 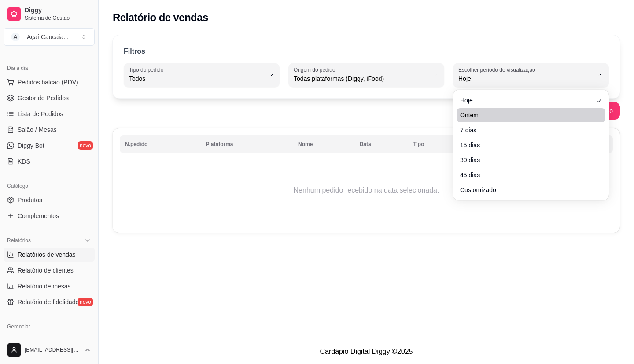 I want to click on span: Todos, so click(x=196, y=79).